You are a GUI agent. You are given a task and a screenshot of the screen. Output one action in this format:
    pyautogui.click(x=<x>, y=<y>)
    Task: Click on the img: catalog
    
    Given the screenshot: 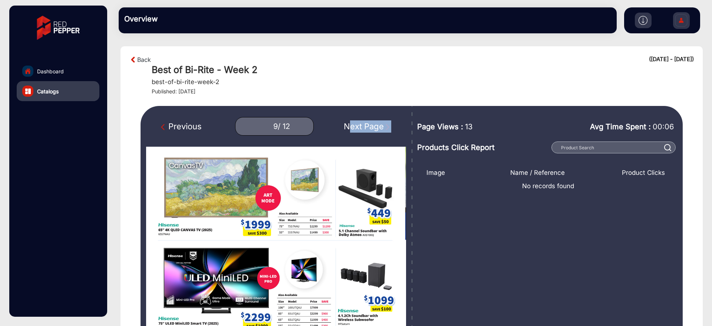 What is the action you would take?
    pyautogui.click(x=28, y=91)
    